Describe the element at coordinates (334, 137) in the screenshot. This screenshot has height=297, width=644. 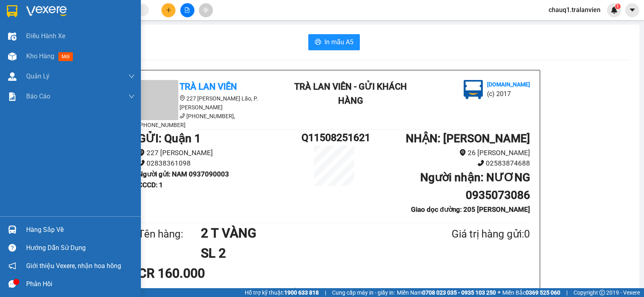
I see `h1: Q11508251621` at that location.